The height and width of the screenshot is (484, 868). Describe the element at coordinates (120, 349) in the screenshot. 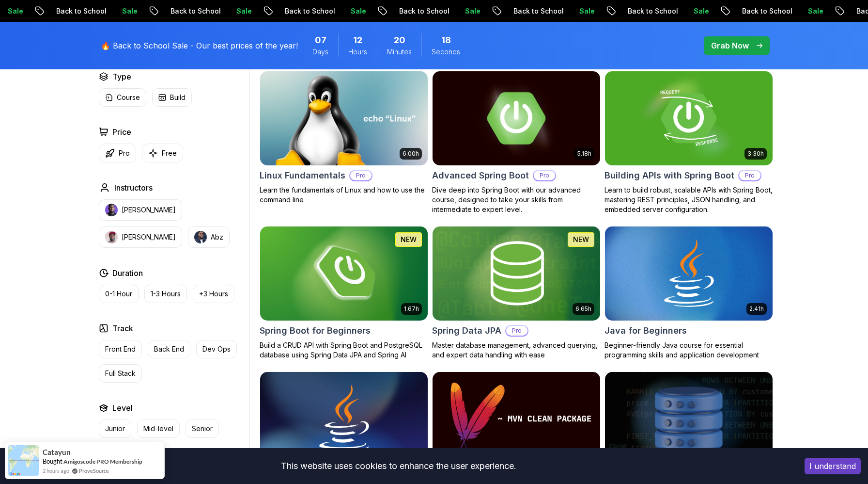

I see `p: Front End` at that location.